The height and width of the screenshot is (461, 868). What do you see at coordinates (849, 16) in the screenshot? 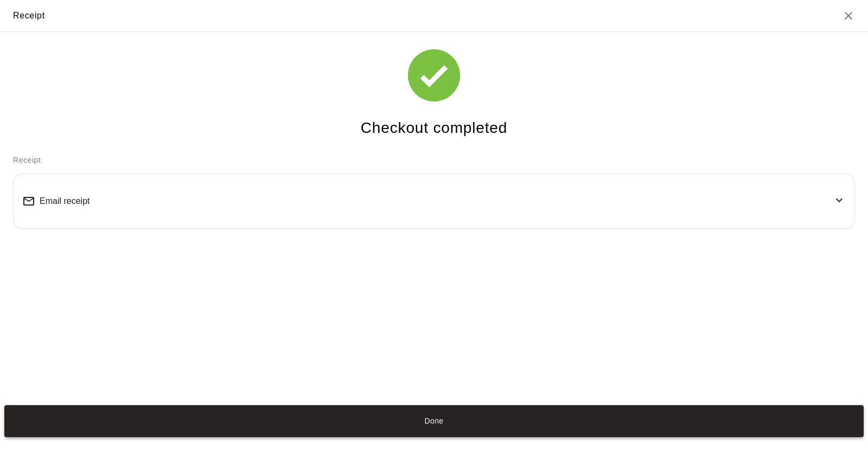
I see `button: Close` at bounding box center [849, 16].